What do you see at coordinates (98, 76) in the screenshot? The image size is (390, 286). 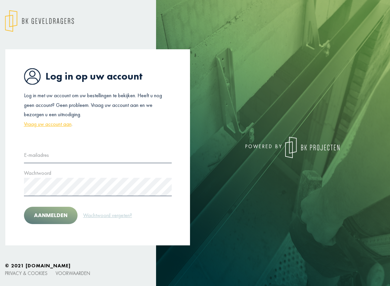 I see `h1: Log in op uw account` at bounding box center [98, 76].